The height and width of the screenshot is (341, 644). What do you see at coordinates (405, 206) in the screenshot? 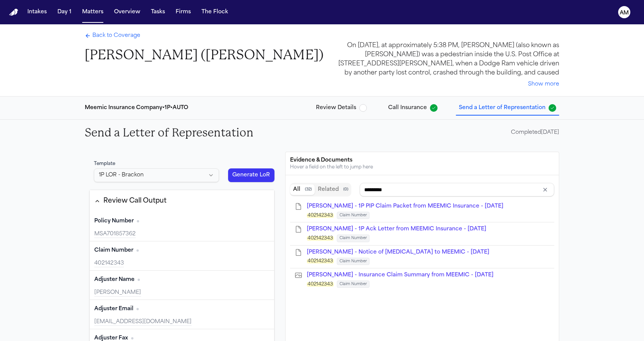
I see `span: J. Smith - 1P PIP Claim Packet from MEEMIC Insurance - 7.1.25` at bounding box center [405, 206].